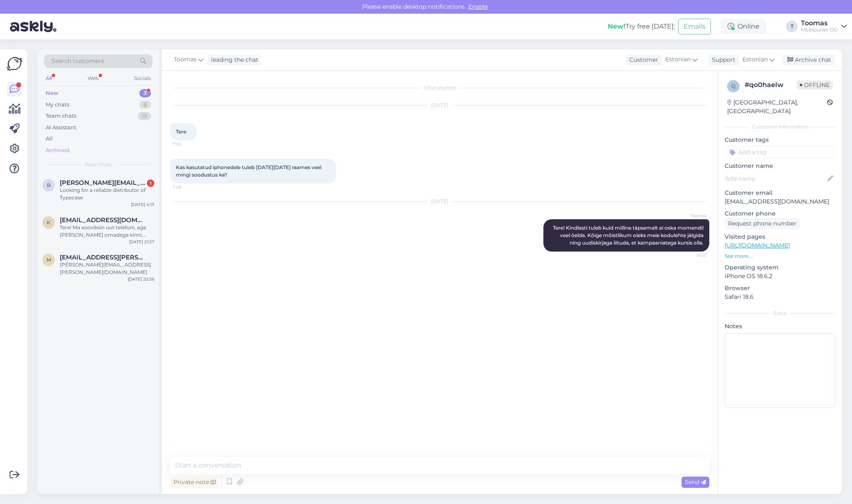 Image resolution: width=852 pixels, height=504 pixels. Describe the element at coordinates (188, 187) in the screenshot. I see `span: 7:06` at that location.